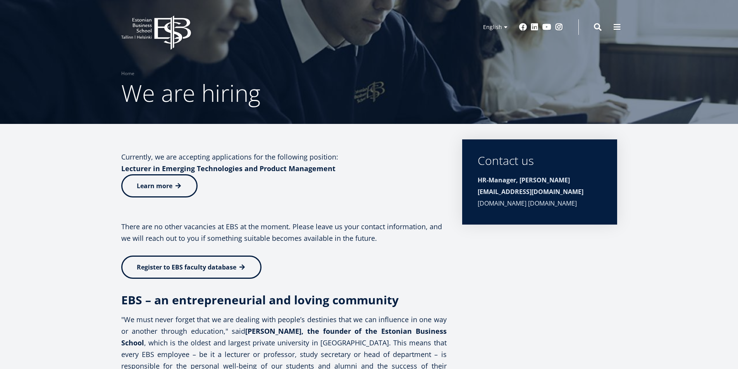  What do you see at coordinates (159, 186) in the screenshot?
I see `a: Learn more` at bounding box center [159, 186].